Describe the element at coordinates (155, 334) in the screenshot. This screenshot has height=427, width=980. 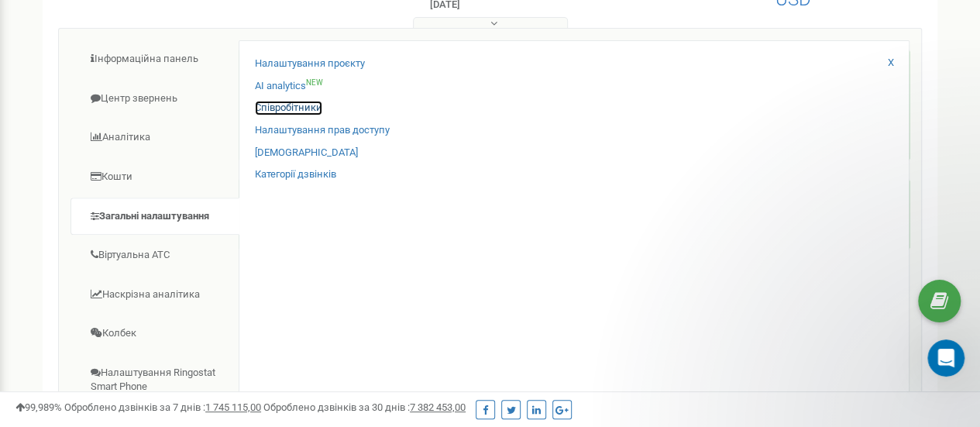
I see `a: Колбек` at that location.